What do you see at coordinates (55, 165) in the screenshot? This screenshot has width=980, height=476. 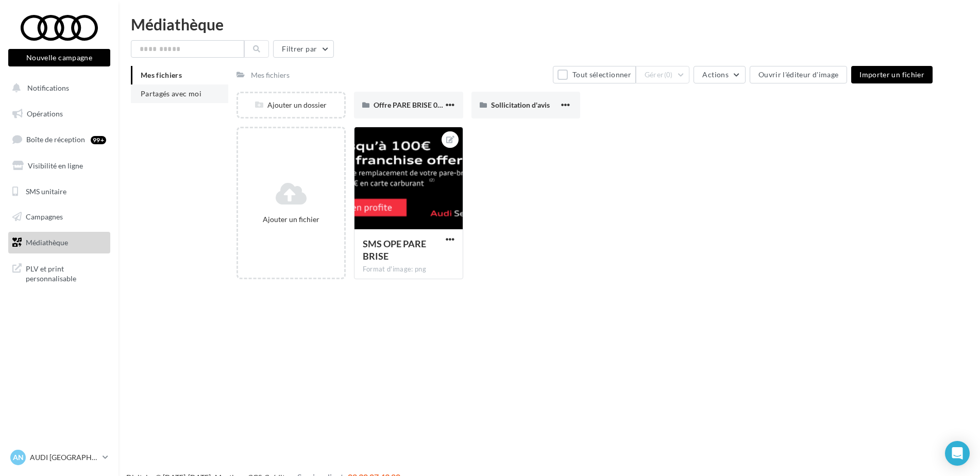 I see `span: Visibilité en ligne` at bounding box center [55, 165].